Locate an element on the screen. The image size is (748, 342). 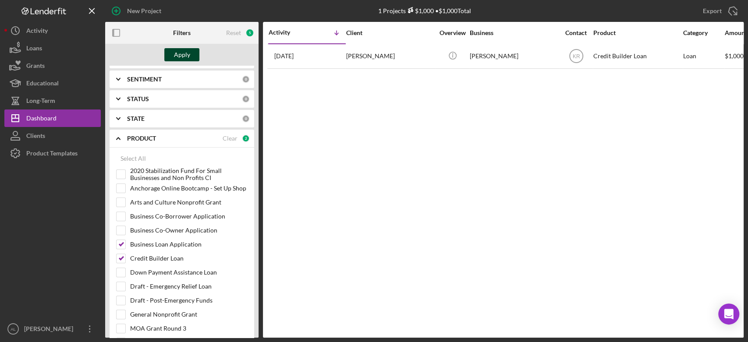
span: $1,000 is located at coordinates (734, 56).